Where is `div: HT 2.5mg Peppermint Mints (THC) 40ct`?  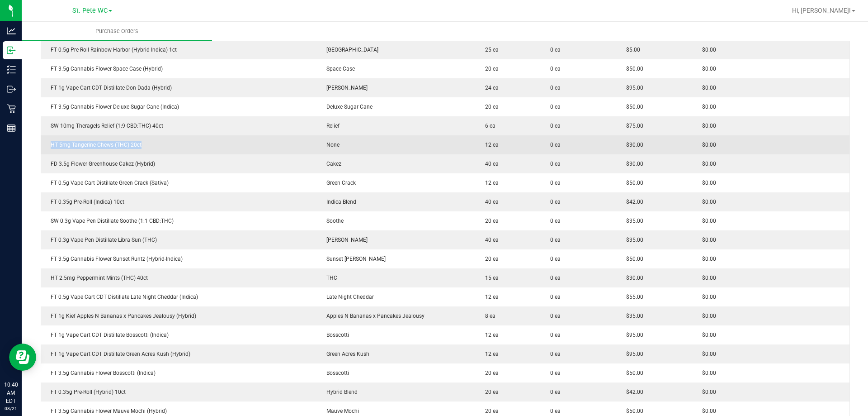 div: HT 2.5mg Peppermint Mints (THC) 40ct is located at coordinates (178, 278).